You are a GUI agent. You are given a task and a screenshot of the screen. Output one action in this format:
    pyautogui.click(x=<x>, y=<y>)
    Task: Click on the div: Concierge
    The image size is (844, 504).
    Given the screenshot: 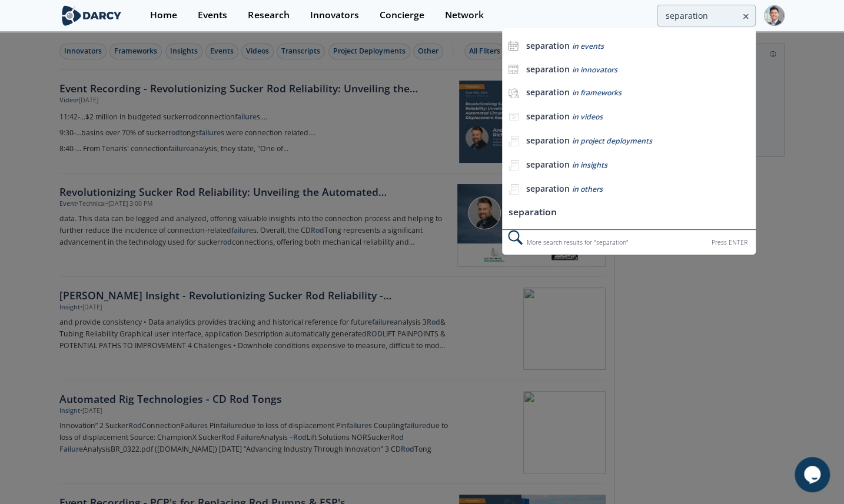 What is the action you would take?
    pyautogui.click(x=401, y=15)
    